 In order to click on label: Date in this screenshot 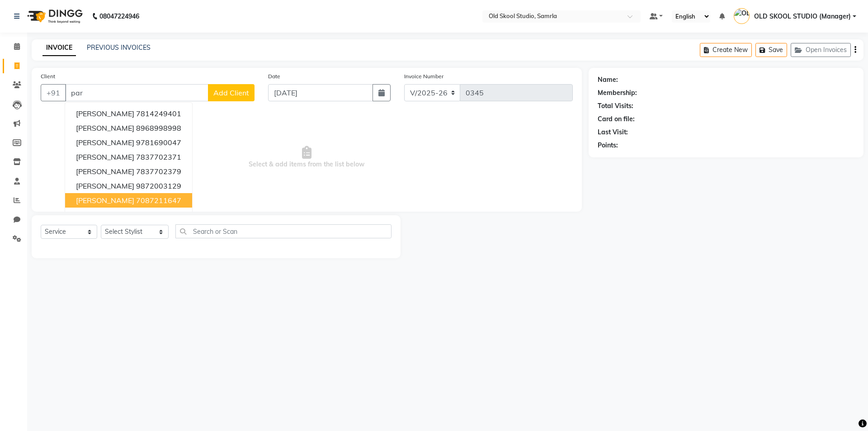, I will do `click(274, 77)`.